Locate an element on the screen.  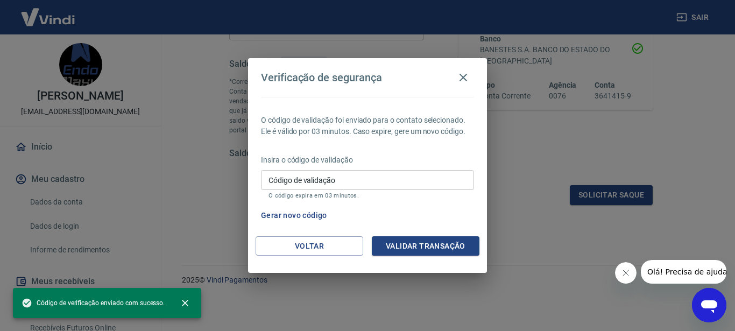
p: Insira o código de validação is located at coordinates (368, 160).